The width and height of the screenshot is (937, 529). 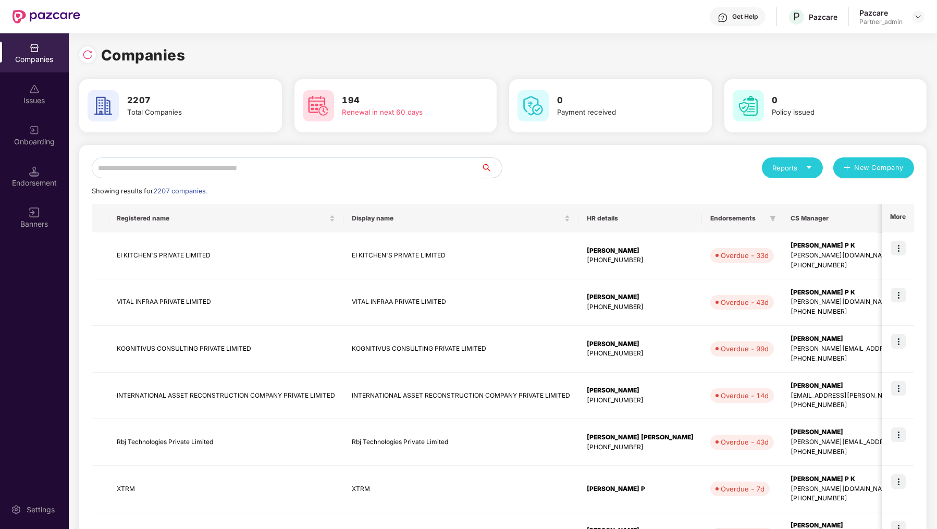 I want to click on div: Settings, so click(x=41, y=510).